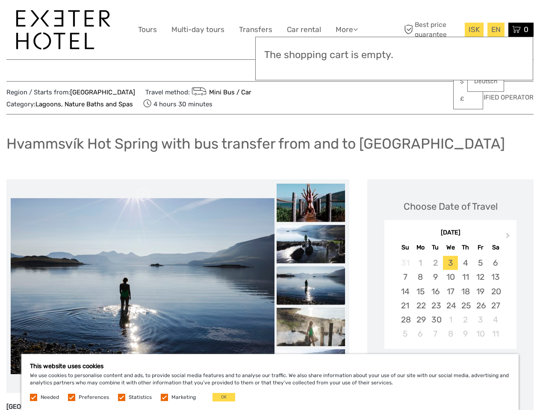 Image resolution: width=540 pixels, height=410 pixels. Describe the element at coordinates (221, 92) in the screenshot. I see `a: Mini Bus / Car` at that location.